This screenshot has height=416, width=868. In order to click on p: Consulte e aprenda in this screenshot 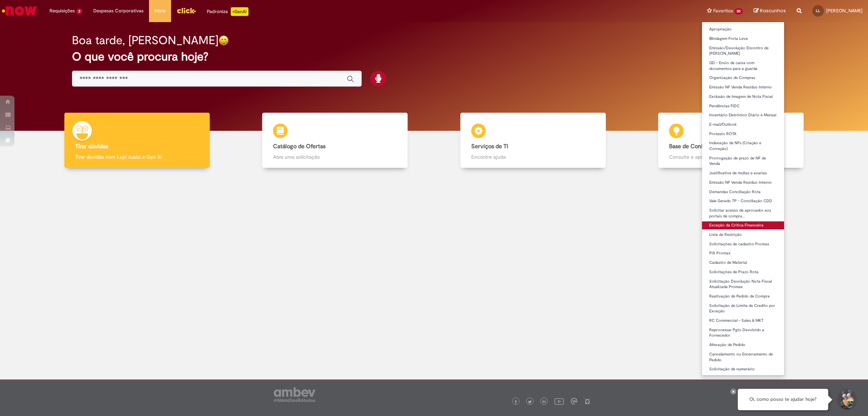, I will do `click(731, 157)`.